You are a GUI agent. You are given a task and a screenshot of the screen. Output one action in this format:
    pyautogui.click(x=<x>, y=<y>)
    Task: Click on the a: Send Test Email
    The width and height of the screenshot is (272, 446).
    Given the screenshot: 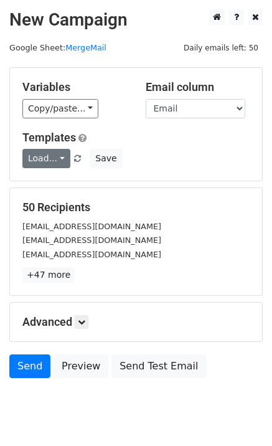 What is the action you would take?
    pyautogui.click(x=159, y=366)
    